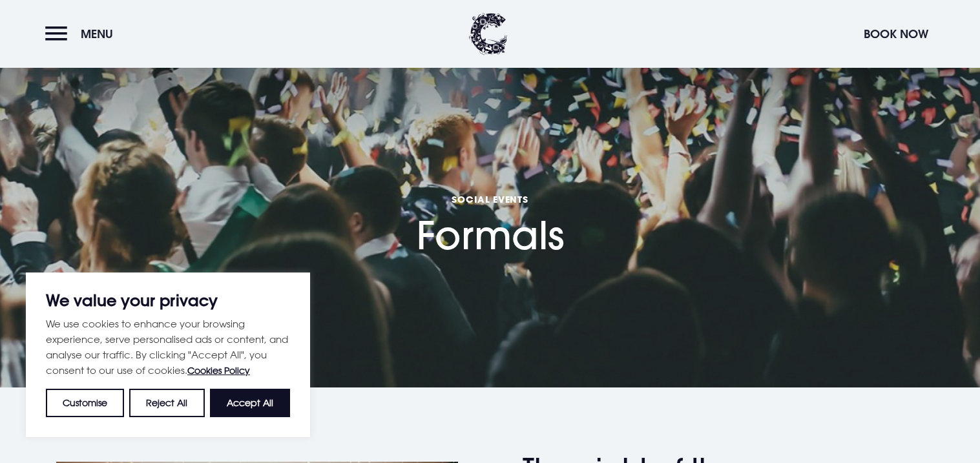 The image size is (980, 463). Describe the element at coordinates (490, 197) in the screenshot. I see `h1: Formals` at that location.